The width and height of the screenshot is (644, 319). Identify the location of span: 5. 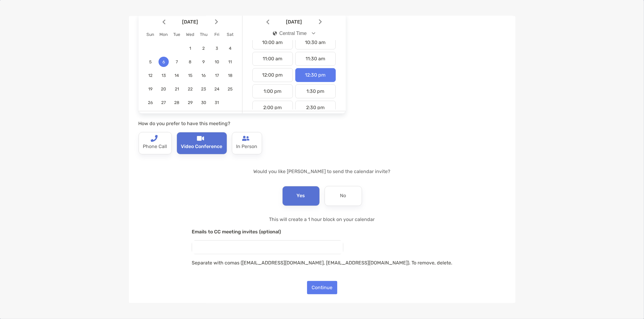
(150, 62).